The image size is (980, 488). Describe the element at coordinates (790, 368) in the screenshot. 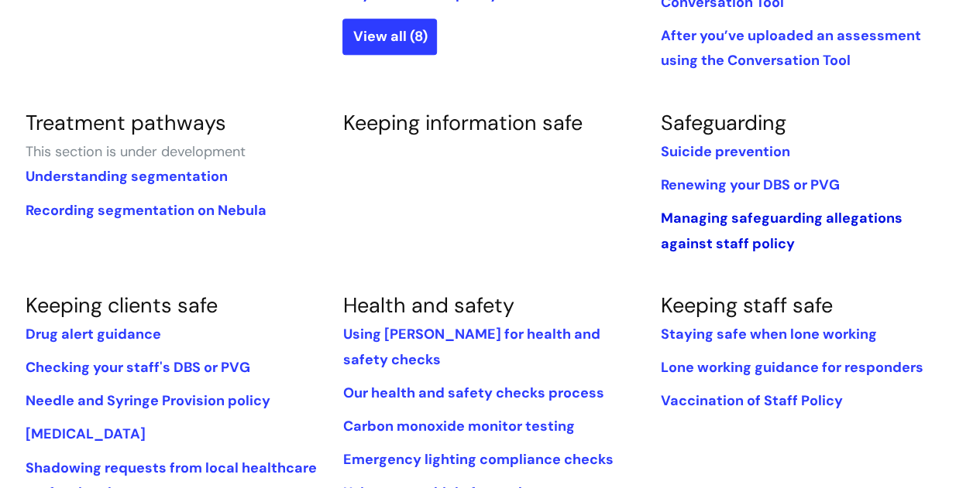

I see `a: Lone working guidance for responders` at that location.